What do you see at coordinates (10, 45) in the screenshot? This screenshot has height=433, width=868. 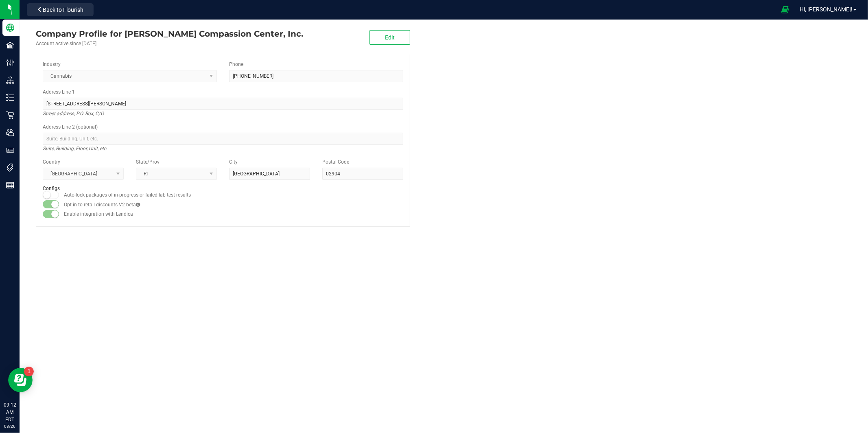 I see `inline-svg: Facilities` at bounding box center [10, 45].